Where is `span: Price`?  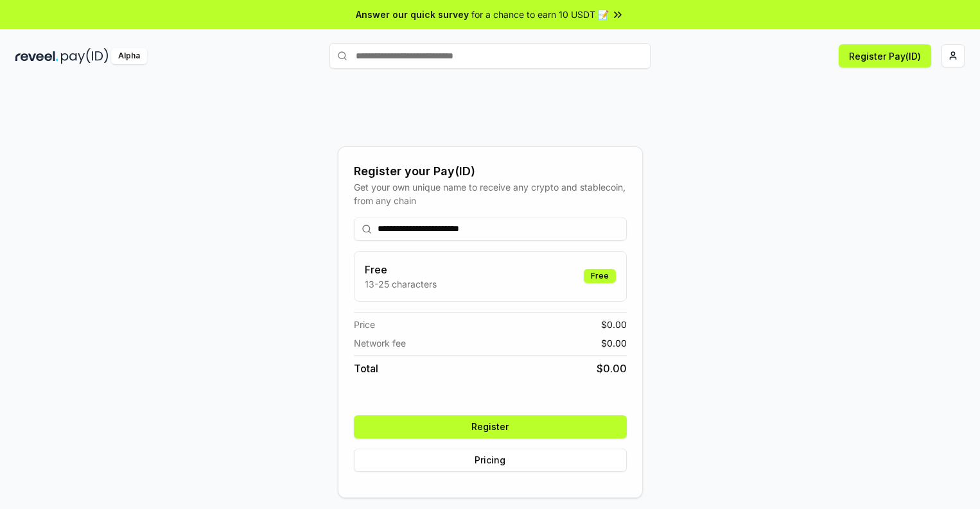 span: Price is located at coordinates (364, 324).